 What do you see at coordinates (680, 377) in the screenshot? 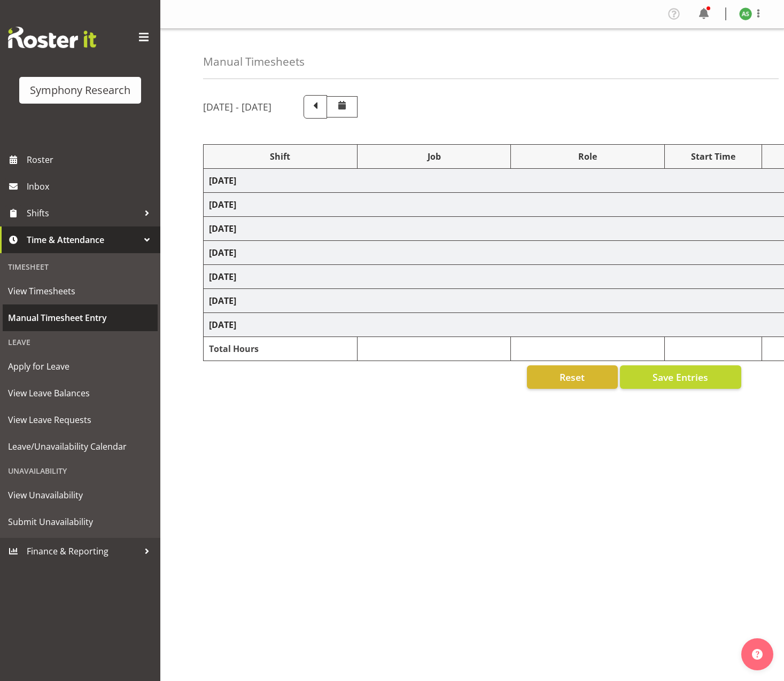
I see `span: Save Entries` at bounding box center [680, 377].